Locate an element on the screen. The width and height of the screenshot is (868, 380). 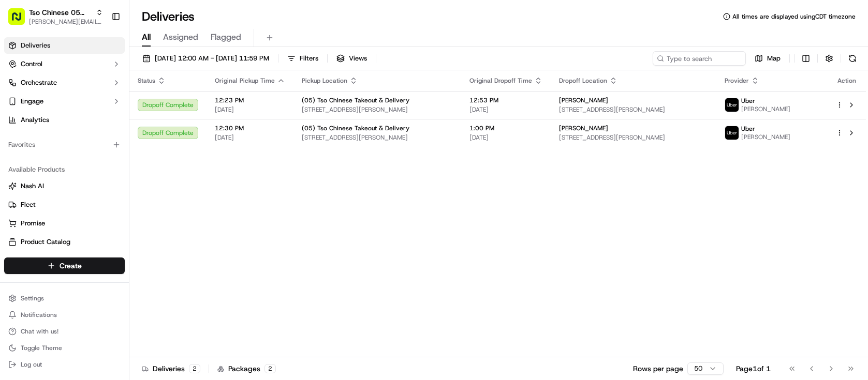
span: All times are displayed using CDT timezone is located at coordinates (794, 17).